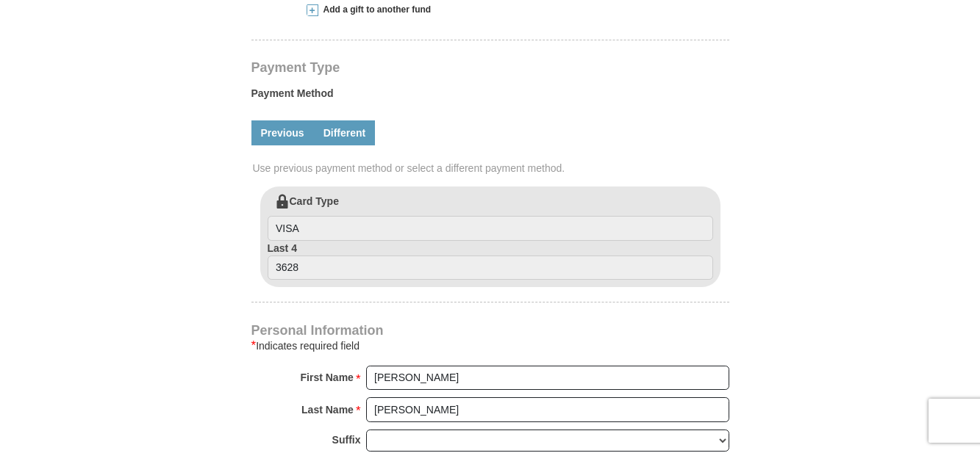 The height and width of the screenshot is (453, 980). Describe the element at coordinates (490, 97) in the screenshot. I see `label: Payment Method` at that location.